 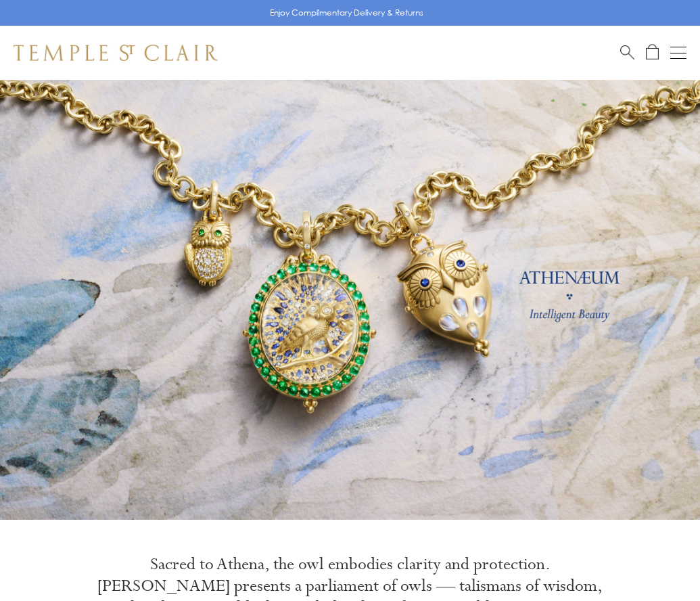 What do you see at coordinates (346, 13) in the screenshot?
I see `p: Enjoy Complimentary Delivery & Returns` at bounding box center [346, 13].